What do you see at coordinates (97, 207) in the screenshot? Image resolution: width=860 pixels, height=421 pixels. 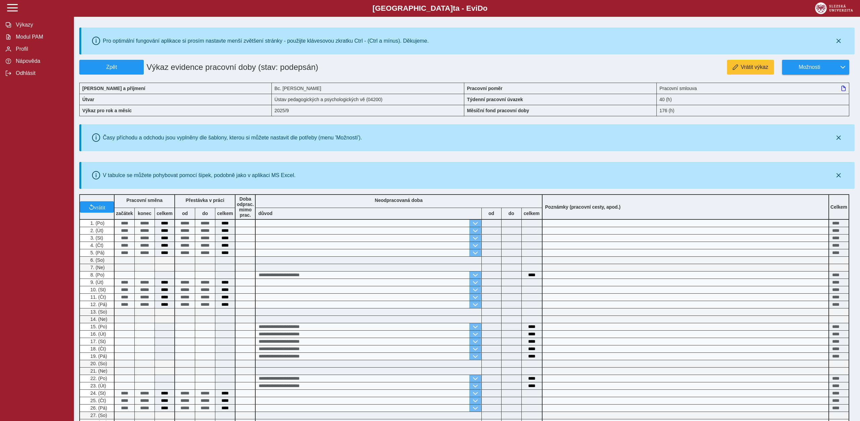 I see `button: vrátit` at bounding box center [97, 207].